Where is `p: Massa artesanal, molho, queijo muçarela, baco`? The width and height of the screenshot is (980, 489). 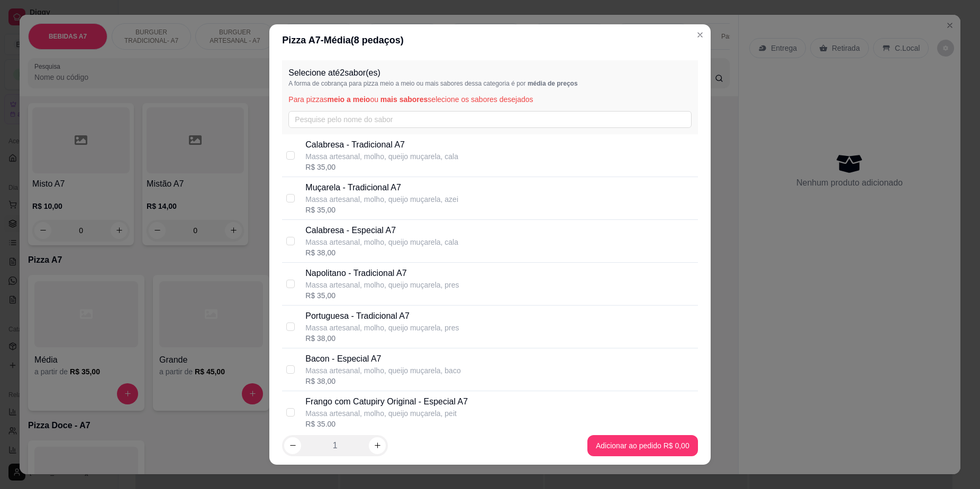
p: Massa artesanal, molho, queijo muçarela, baco is located at coordinates (383, 371).